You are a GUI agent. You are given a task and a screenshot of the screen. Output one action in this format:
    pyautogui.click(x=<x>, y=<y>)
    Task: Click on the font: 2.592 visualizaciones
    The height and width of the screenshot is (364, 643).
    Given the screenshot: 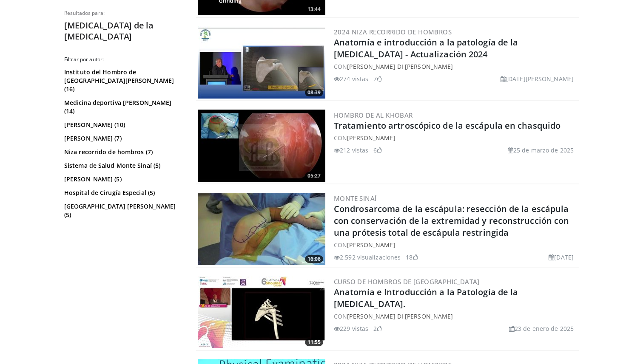 What is the action you would take?
    pyautogui.click(x=370, y=257)
    